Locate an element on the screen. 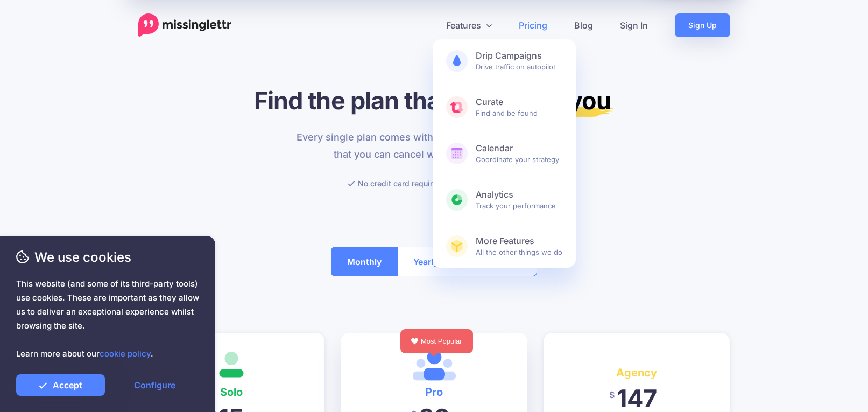  a: Sign In is located at coordinates (634, 25).